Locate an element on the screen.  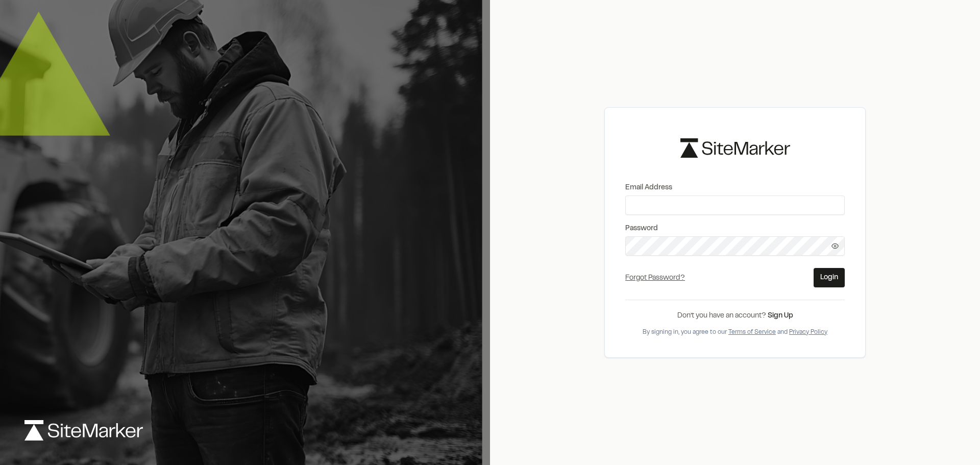
a: Sign Up is located at coordinates (780, 316).